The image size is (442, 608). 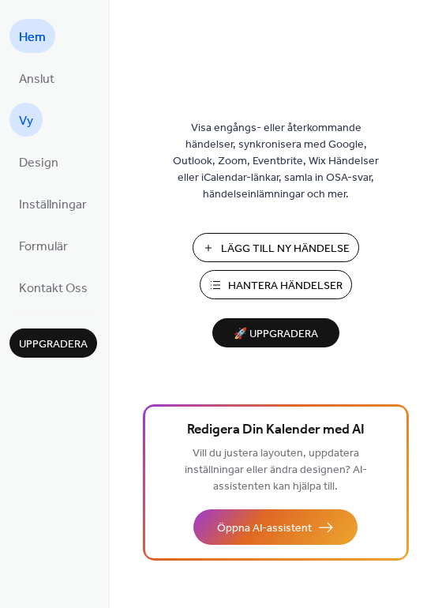 What do you see at coordinates (275, 430) in the screenshot?
I see `span: Redigera Din Kalender med AI` at bounding box center [275, 430].